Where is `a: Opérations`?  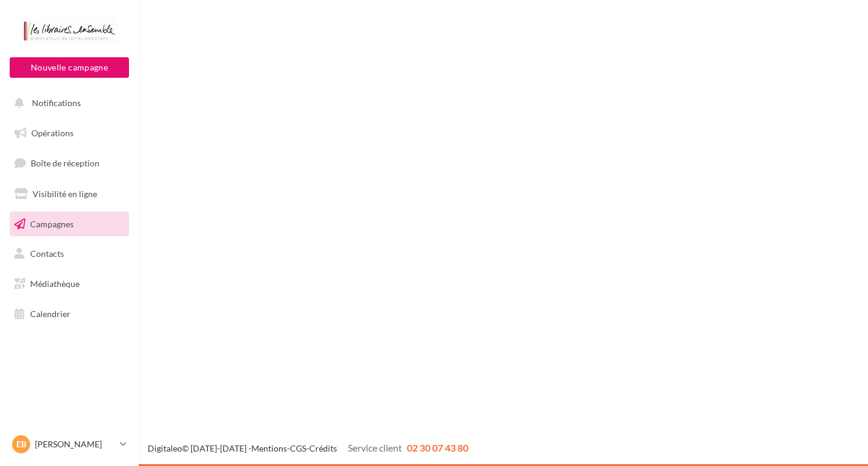 a: Opérations is located at coordinates (70, 133).